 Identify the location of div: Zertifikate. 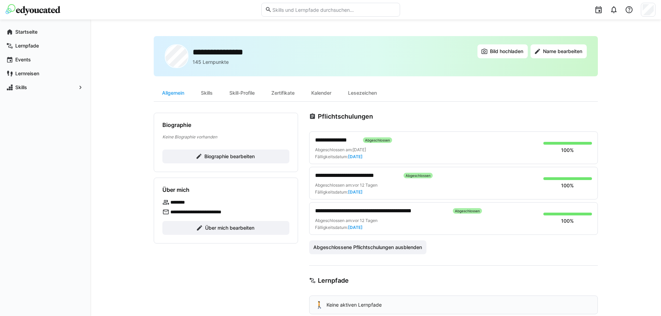
(283, 93).